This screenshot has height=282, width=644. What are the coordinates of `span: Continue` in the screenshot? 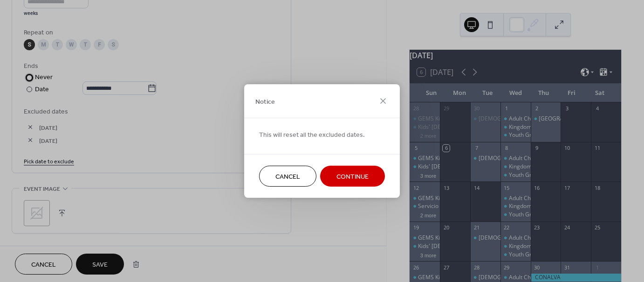 It's located at (352, 177).